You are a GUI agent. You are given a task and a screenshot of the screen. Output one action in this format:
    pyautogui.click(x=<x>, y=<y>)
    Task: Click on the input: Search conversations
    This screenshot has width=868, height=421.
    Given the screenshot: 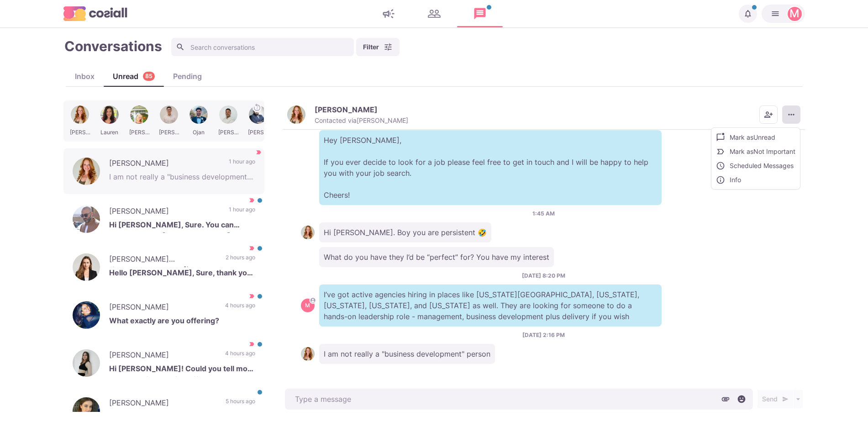 What is the action you would take?
    pyautogui.click(x=262, y=47)
    